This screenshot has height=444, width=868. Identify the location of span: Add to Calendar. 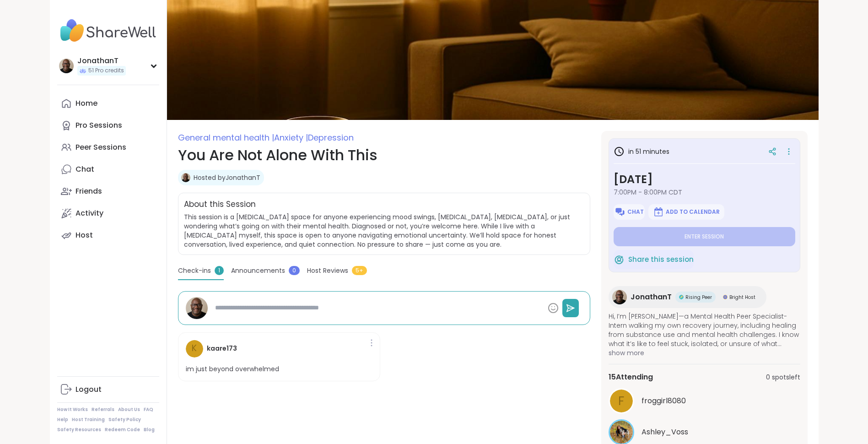
(692, 212).